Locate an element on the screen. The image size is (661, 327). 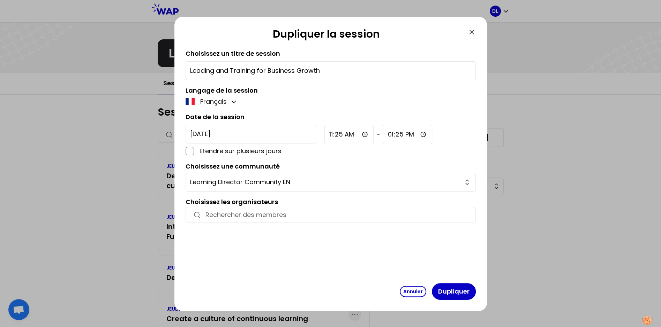
label: Date de la session is located at coordinates (215, 117).